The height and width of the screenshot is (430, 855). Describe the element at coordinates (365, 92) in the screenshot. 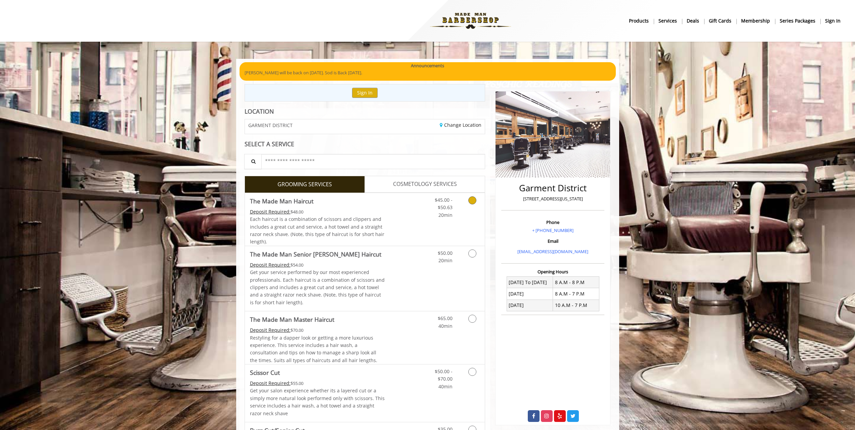

I see `button: Sign In` at that location.